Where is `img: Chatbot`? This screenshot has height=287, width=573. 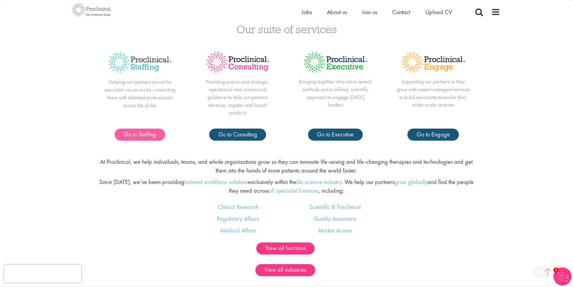
img: Chatbot is located at coordinates (563, 276).